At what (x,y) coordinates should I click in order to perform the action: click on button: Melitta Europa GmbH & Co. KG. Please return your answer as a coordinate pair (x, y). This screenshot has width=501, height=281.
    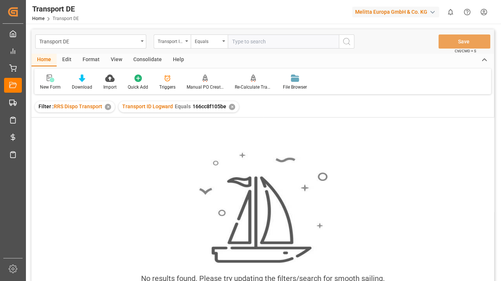
    Looking at the image, I should click on (397, 12).